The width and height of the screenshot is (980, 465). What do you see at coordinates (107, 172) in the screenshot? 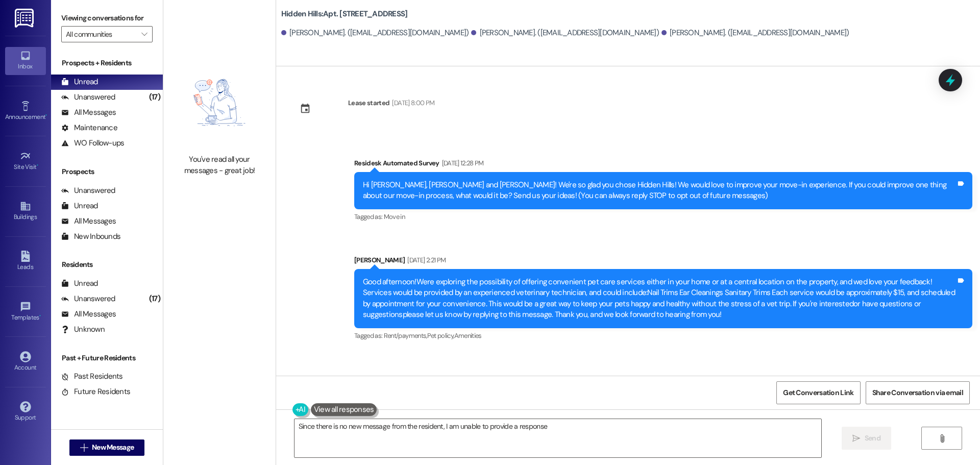
I see `div: Prospects` at bounding box center [107, 172].